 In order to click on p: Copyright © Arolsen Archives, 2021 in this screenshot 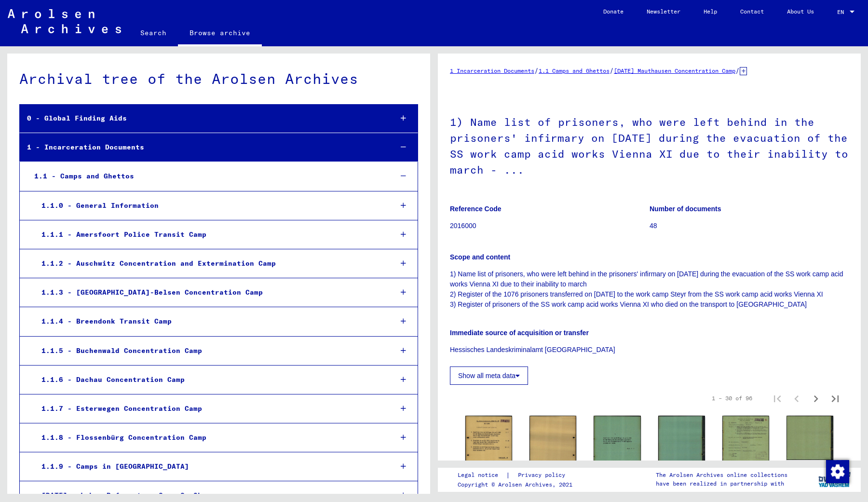, I will do `click(517, 484)`.